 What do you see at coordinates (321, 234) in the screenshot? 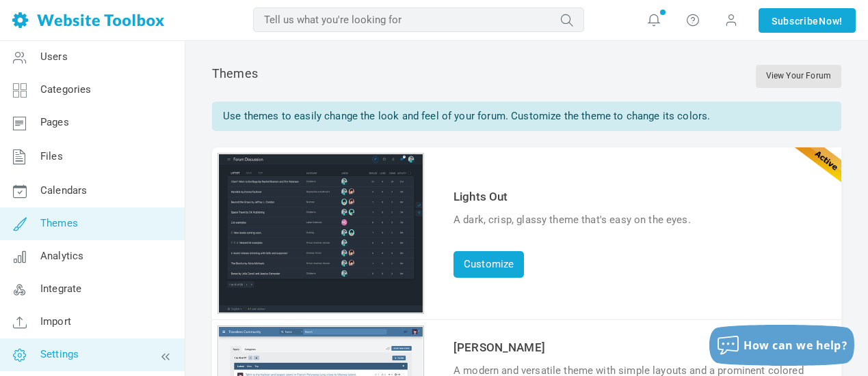
I see `img: lightsout_thumb.jpg` at bounding box center [321, 234].